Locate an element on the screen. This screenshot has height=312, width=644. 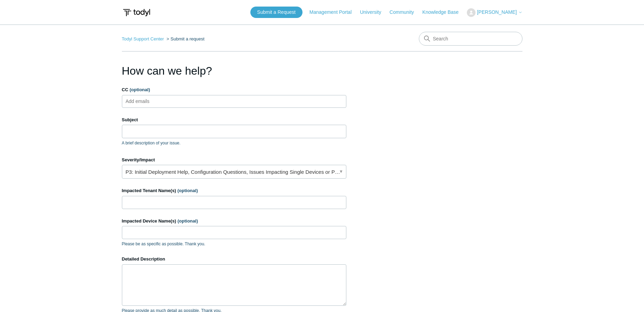
a: University is located at coordinates (373, 12).